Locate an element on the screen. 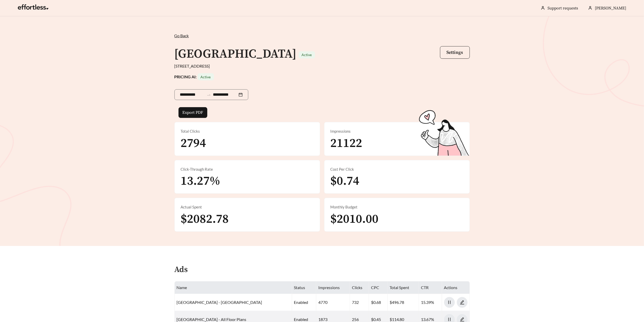 This screenshot has height=322, width=644. button: Settings is located at coordinates (455, 52).